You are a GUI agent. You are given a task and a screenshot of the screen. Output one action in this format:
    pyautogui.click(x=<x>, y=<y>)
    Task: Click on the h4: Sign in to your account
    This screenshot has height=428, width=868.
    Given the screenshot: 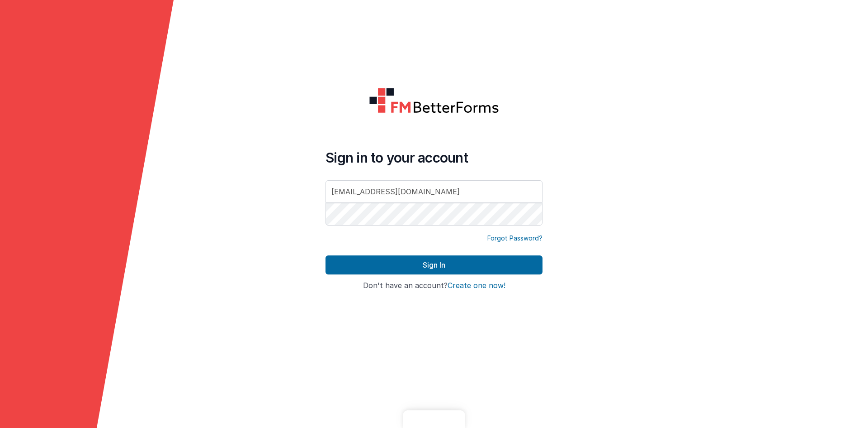 What is the action you would take?
    pyautogui.click(x=434, y=158)
    